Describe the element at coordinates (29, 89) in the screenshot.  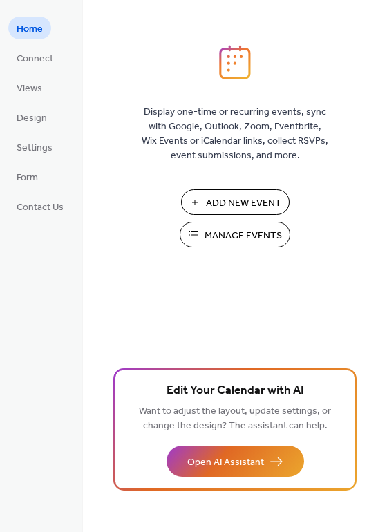
I see `span: Views` at that location.